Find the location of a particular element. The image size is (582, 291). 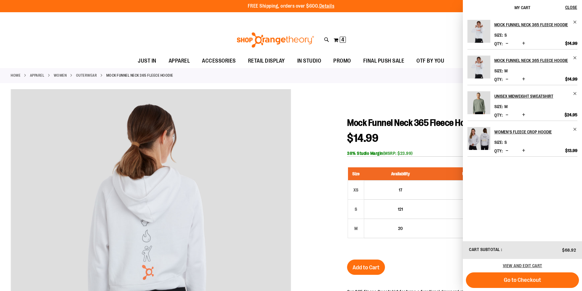

a: View and edit cart is located at coordinates (523, 266).